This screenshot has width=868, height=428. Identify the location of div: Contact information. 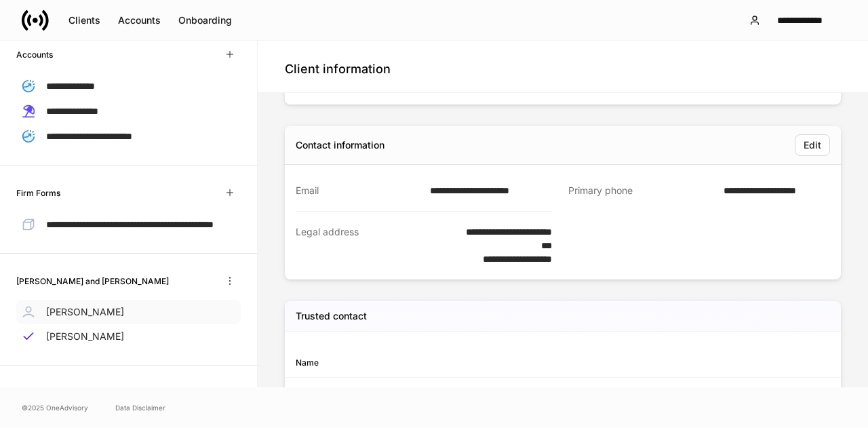
(340, 145).